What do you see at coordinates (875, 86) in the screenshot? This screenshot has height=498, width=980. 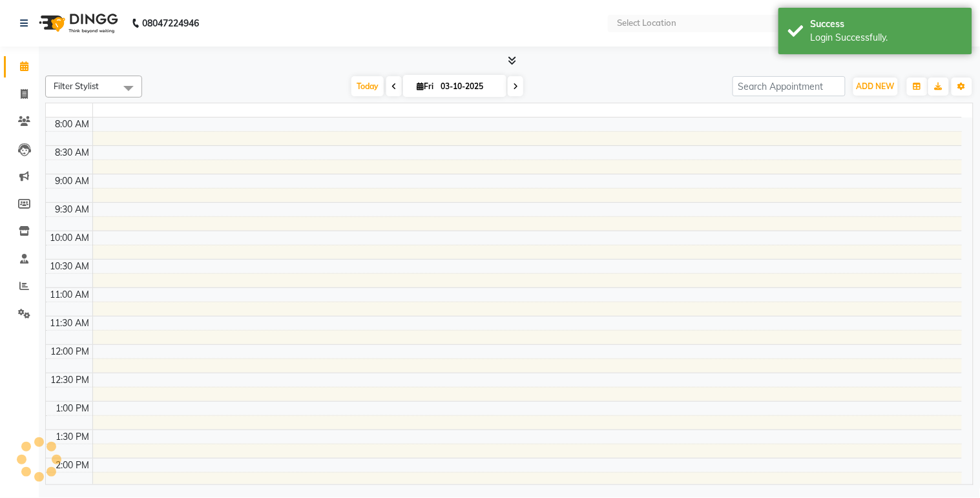 I see `span: ADD NEW` at bounding box center [875, 86].